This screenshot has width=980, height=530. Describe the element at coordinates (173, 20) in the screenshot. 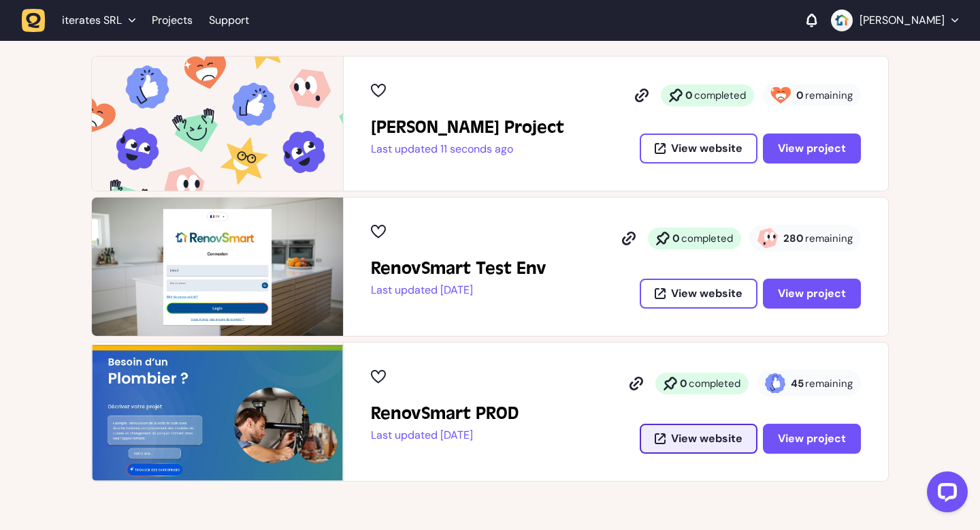

I see `a: Projects` at that location.